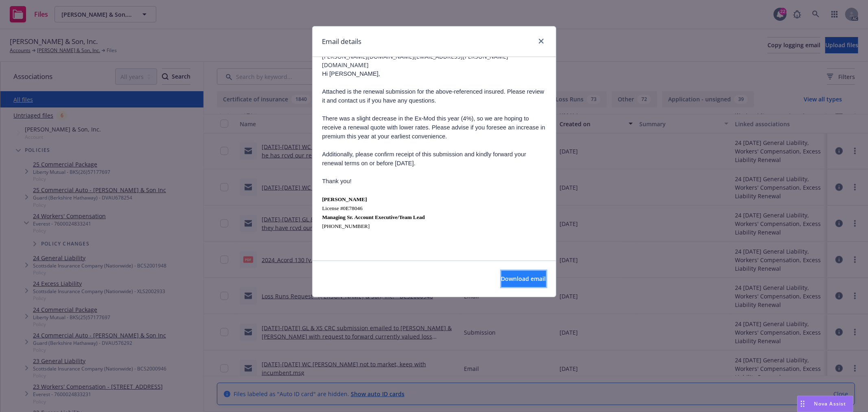 Image resolution: width=868 pixels, height=412 pixels. I want to click on span: Download email, so click(524, 278).